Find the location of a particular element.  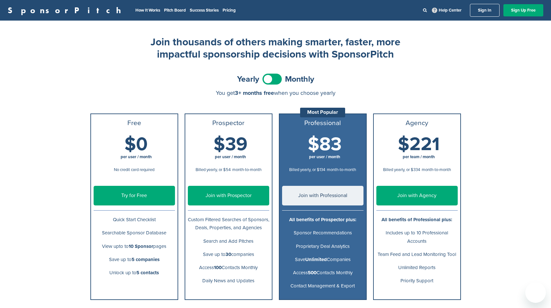

span: per team / month is located at coordinates (419, 157).